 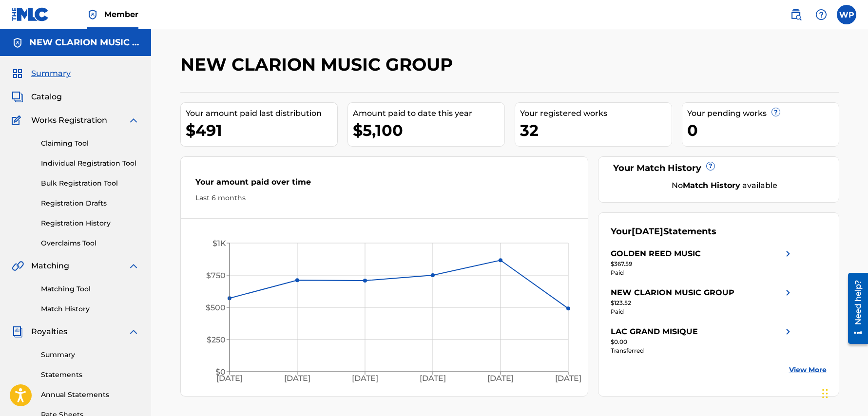 I want to click on div: NEW CLARION MUSIC GROUP, so click(x=672, y=293).